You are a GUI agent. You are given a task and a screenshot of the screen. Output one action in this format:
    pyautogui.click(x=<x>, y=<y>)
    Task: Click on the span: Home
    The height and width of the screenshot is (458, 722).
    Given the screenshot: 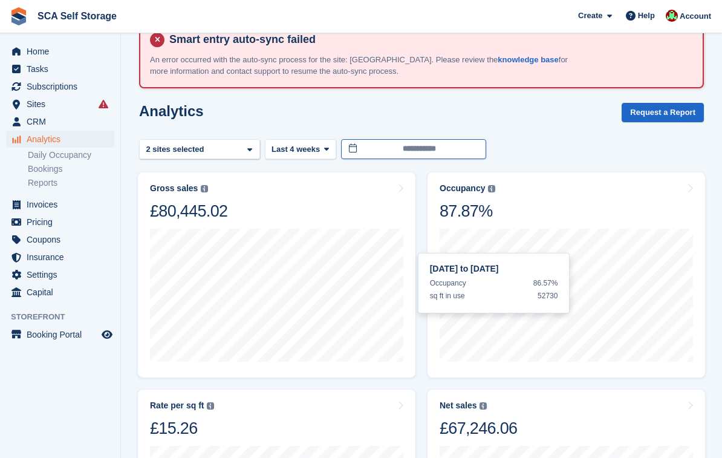 What is the action you would take?
    pyautogui.click(x=63, y=51)
    